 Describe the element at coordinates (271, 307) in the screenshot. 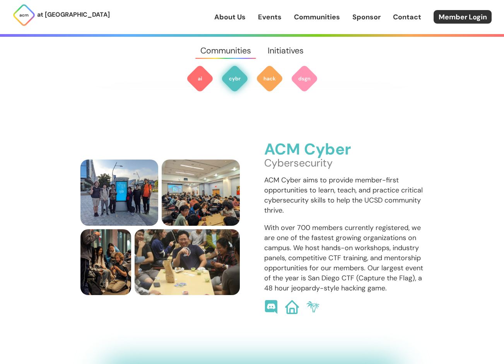

I see `a: ACM Cyber Discord` at that location.